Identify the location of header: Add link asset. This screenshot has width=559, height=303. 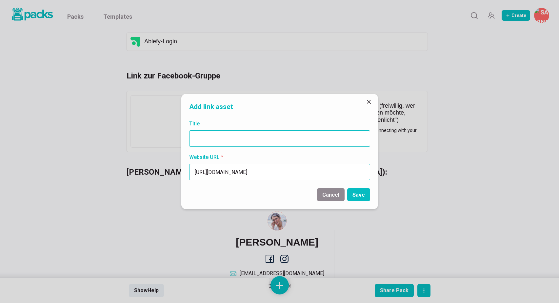
(280, 105).